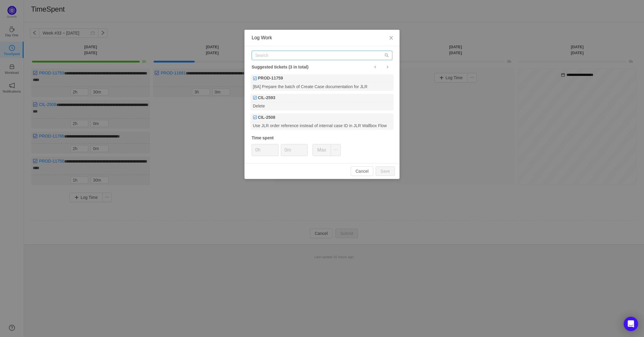 This screenshot has width=644, height=337. Describe the element at coordinates (266, 117) in the screenshot. I see `b: CIL-2508` at that location.